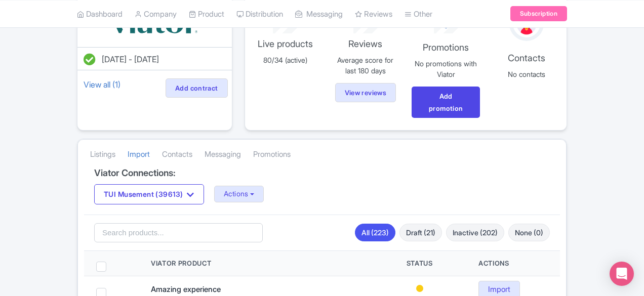 The height and width of the screenshot is (296, 644). What do you see at coordinates (365, 44) in the screenshot?
I see `p: Reviews` at bounding box center [365, 44].